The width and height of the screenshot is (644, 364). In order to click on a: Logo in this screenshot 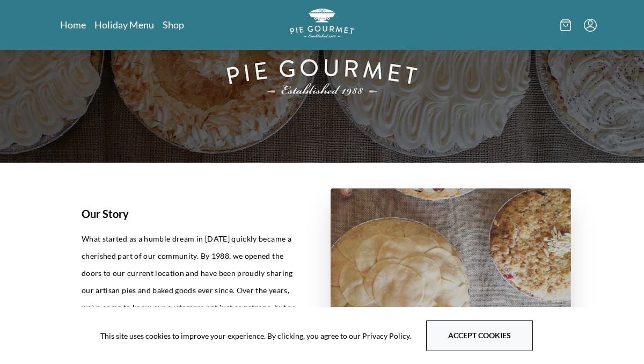, I will do `click(322, 24)`.